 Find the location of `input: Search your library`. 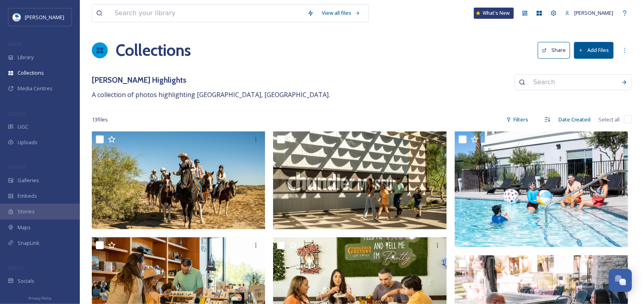

input: Search your library is located at coordinates (207, 13).